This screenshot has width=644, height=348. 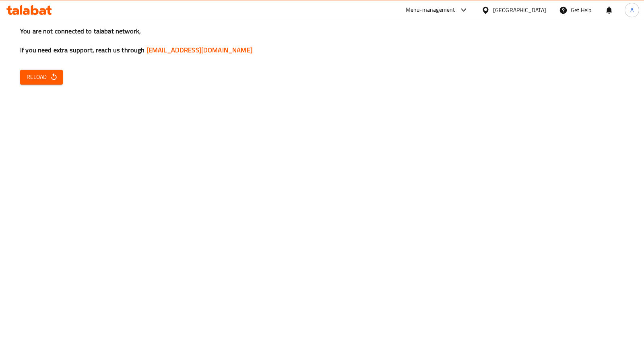 I want to click on div: Menu-management, so click(x=431, y=10).